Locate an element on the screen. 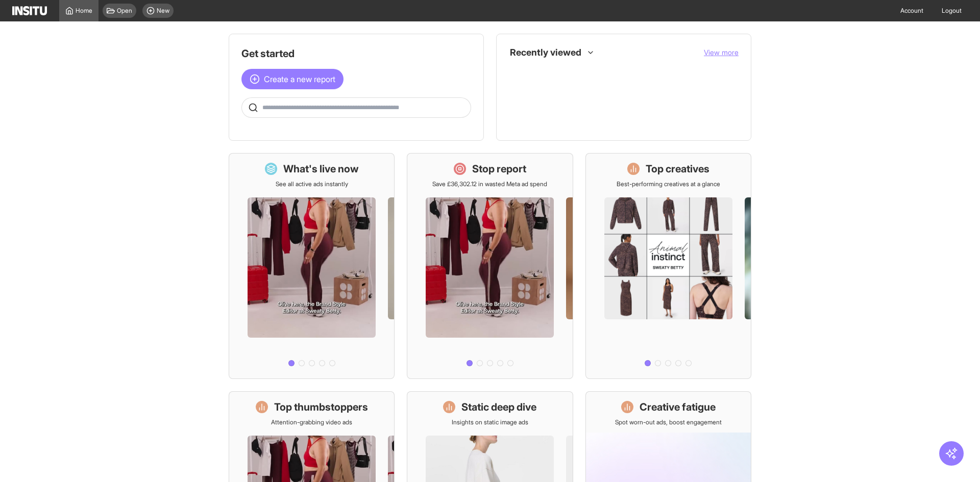 The height and width of the screenshot is (482, 980). p: Attention-grabbing video ads is located at coordinates (312, 423).